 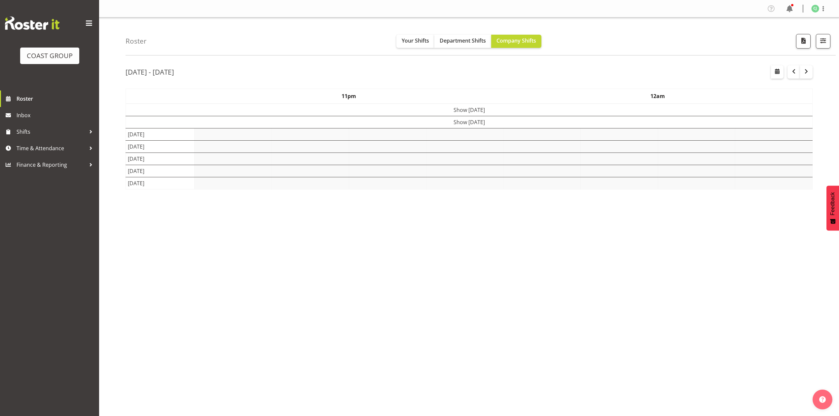 What do you see at coordinates (777, 72) in the screenshot?
I see `button: Select a specific date within the roster.` at bounding box center [777, 72].